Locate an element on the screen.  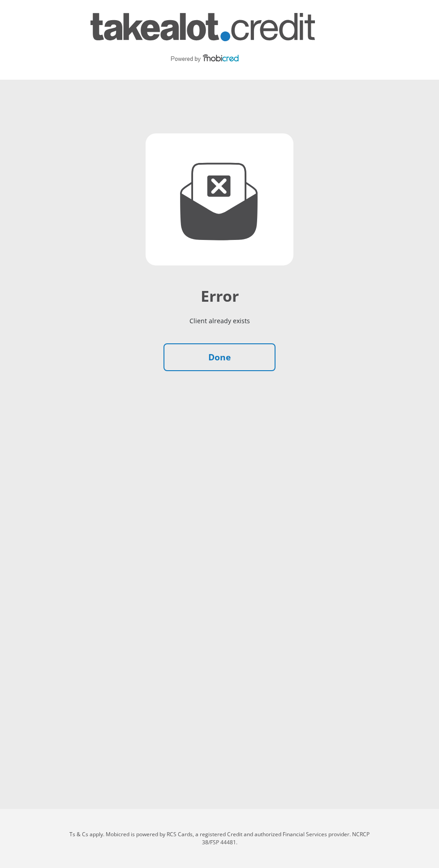
p: Client already exists is located at coordinates (219, 321).